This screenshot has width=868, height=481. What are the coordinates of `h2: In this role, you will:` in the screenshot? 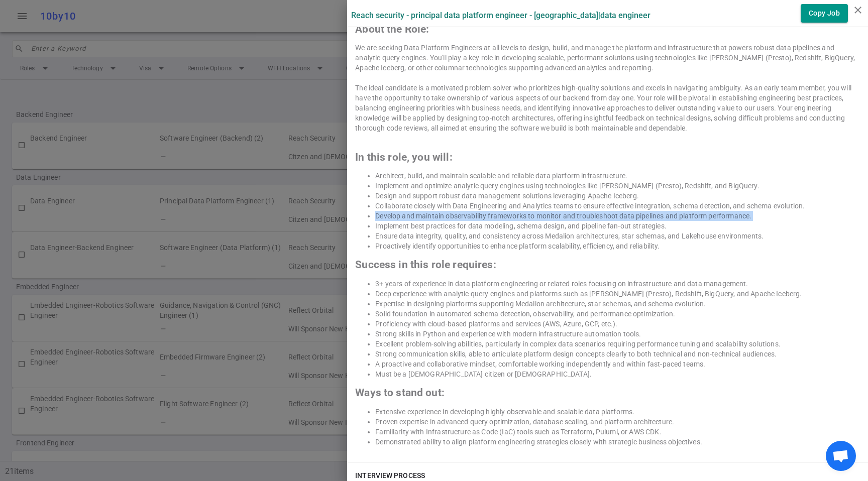 It's located at (607, 157).